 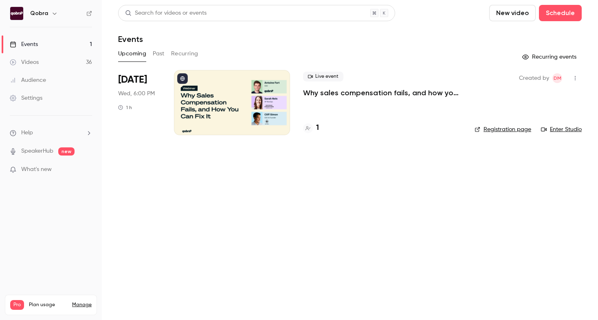 What do you see at coordinates (48, 305) in the screenshot?
I see `span: Plan usage` at bounding box center [48, 305].